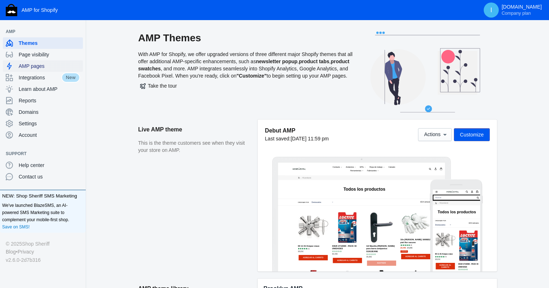 The height and width of the screenshot is (288, 549). I want to click on b: "Customize", so click(252, 76).